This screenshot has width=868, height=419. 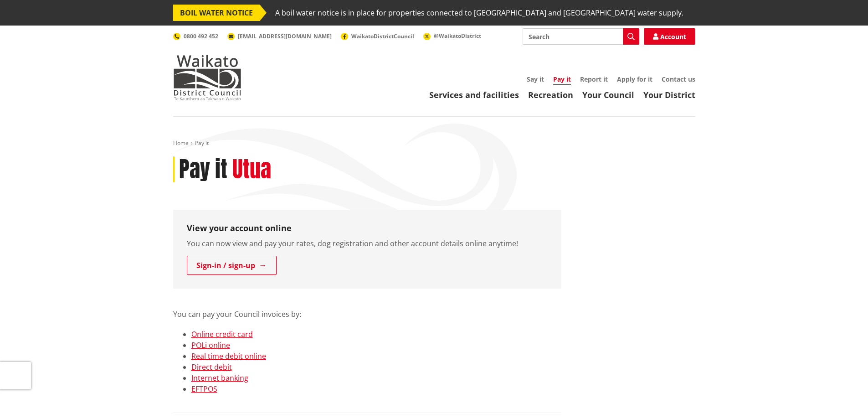 What do you see at coordinates (229, 356) in the screenshot?
I see `a: Real time debit online` at bounding box center [229, 356].